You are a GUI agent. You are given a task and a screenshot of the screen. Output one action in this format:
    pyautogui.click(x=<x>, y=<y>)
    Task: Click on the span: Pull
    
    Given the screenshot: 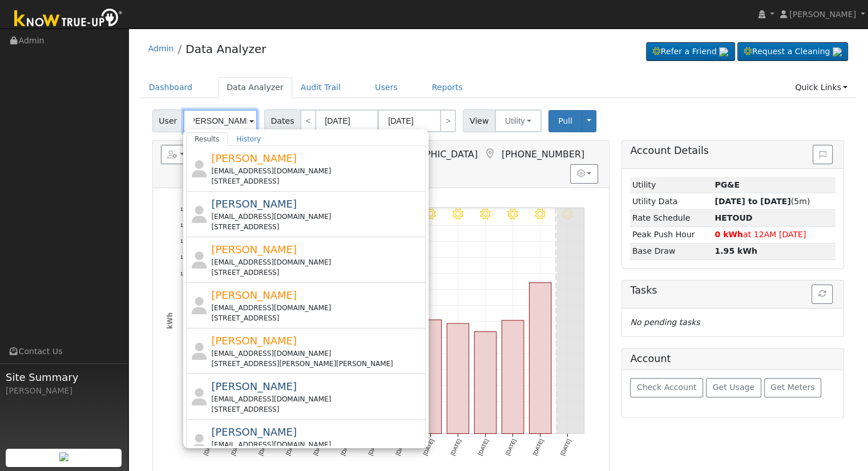 What is the action you would take?
    pyautogui.click(x=565, y=121)
    